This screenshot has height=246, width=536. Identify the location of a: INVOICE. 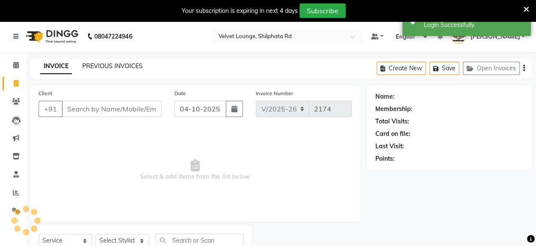
(56, 66).